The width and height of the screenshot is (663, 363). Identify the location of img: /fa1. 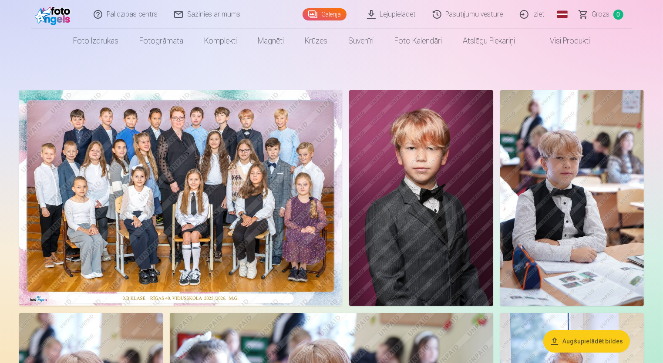
(54, 14).